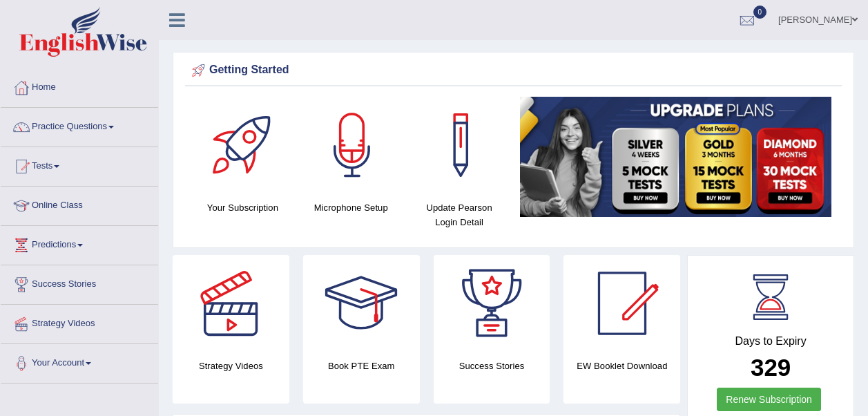  I want to click on a: Success Stories, so click(79, 283).